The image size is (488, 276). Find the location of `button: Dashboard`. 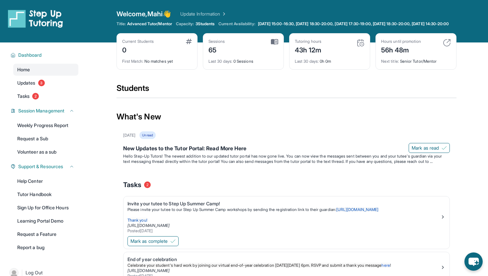

button: Dashboard is located at coordinates (45, 55).